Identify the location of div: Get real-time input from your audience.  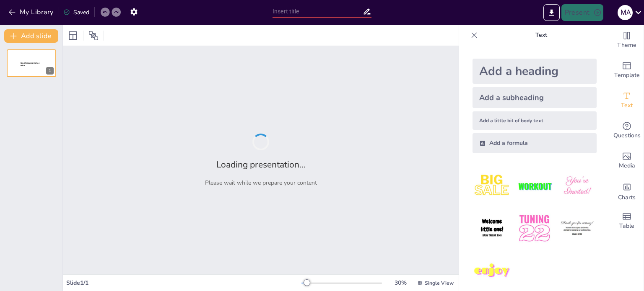
(627, 131).